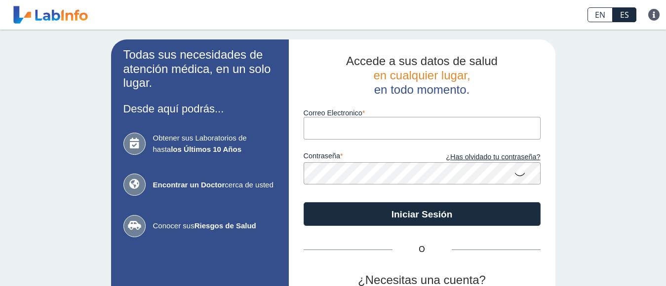 The width and height of the screenshot is (666, 286). Describe the element at coordinates (206, 149) in the screenshot. I see `b: los Últimos 10 Años` at that location.